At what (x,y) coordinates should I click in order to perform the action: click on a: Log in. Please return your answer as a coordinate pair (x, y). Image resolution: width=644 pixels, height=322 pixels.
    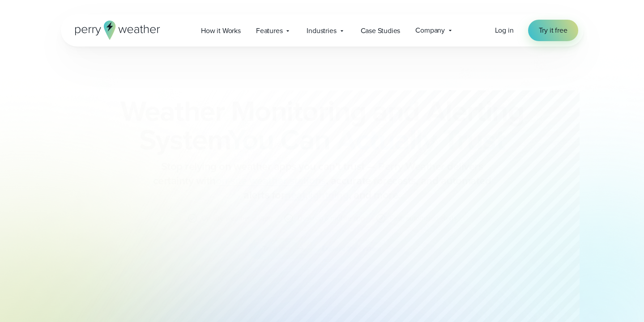
    Looking at the image, I should click on (504, 31).